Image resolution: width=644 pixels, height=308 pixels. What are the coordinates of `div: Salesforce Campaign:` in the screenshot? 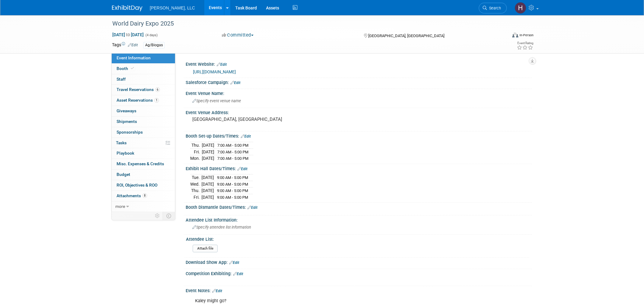 It's located at (359, 82).